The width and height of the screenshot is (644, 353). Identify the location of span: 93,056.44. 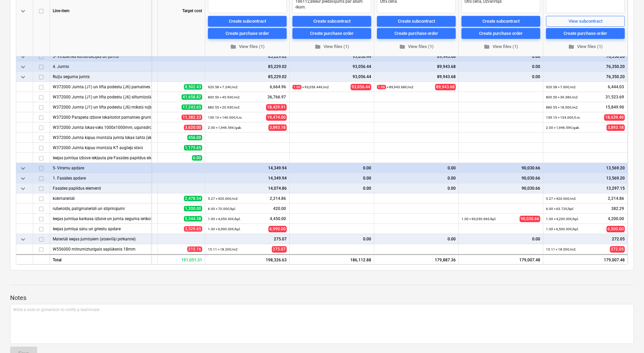
(361, 87).